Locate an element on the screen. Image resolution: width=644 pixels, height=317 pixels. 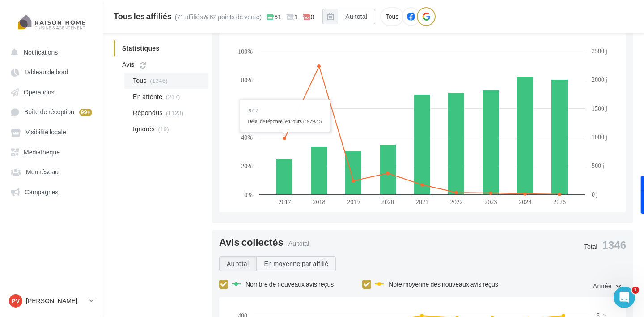
text: 2021 is located at coordinates (423, 201).